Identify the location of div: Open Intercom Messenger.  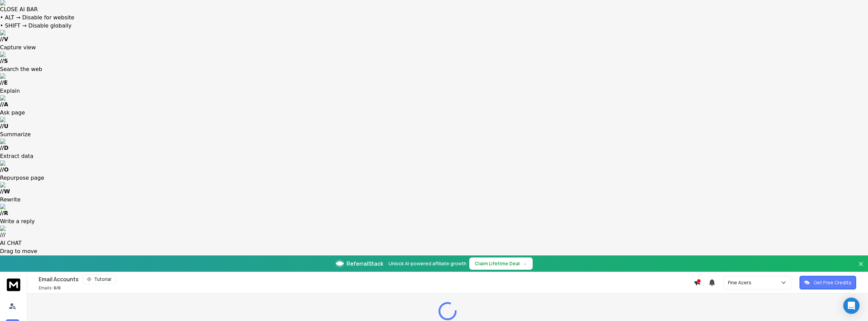
(851, 306).